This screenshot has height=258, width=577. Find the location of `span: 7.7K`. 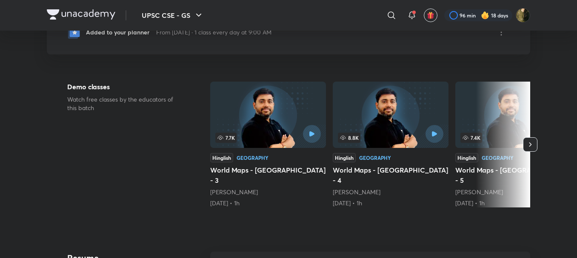

span: 7.7K is located at coordinates (226, 138).